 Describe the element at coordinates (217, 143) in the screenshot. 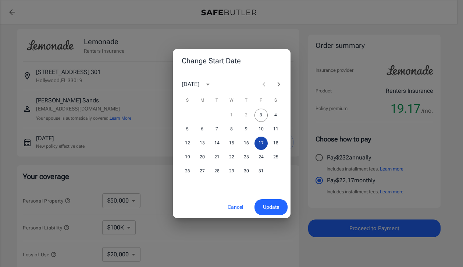

I see `button: 14` at that location.